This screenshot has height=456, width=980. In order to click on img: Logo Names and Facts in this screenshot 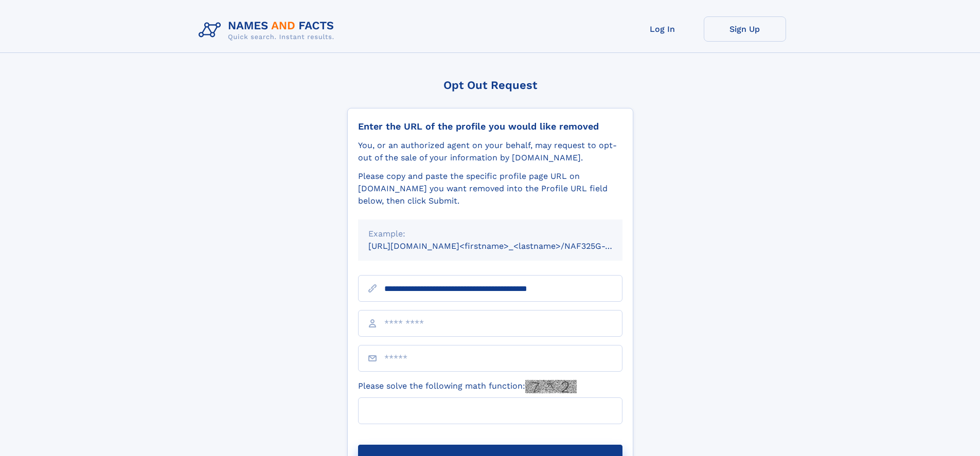, I will do `click(269, 30)`.